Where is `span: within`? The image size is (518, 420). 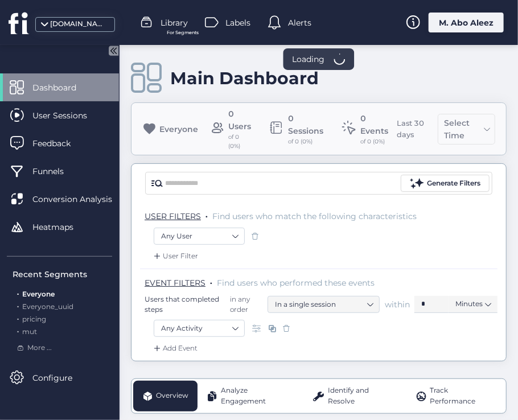
span: within is located at coordinates (397, 305).